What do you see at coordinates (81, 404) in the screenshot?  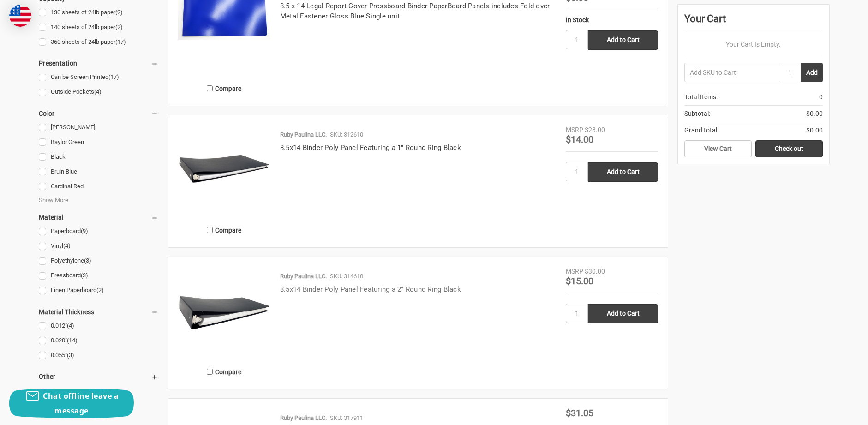 I see `span: Chat offline leave a message` at bounding box center [81, 404].